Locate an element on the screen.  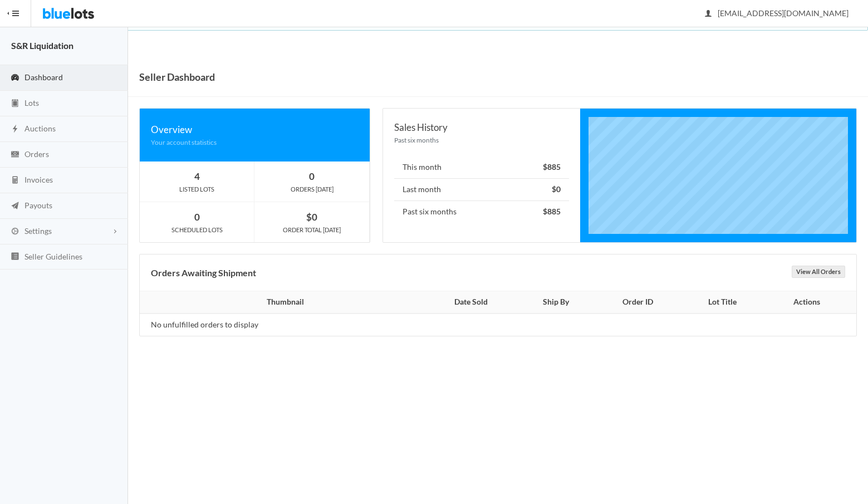
ion-icon: speedometer is located at coordinates (15, 78).